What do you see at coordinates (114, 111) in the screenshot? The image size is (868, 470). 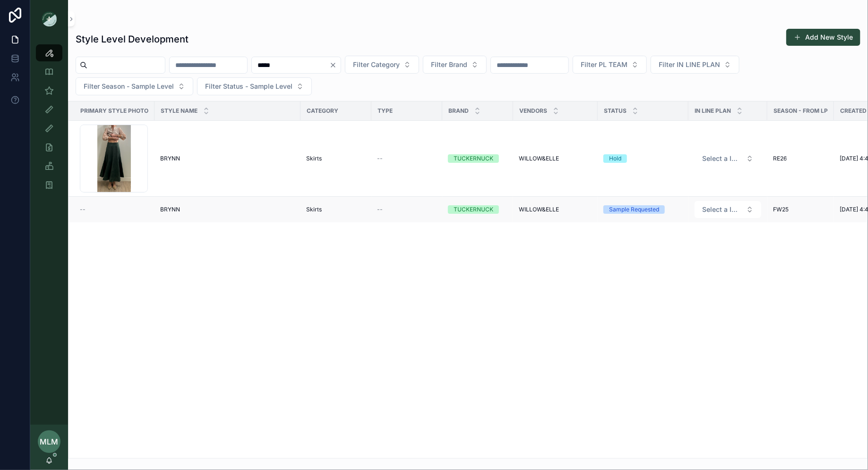 I see `span: Primary Style Photo` at bounding box center [114, 111].